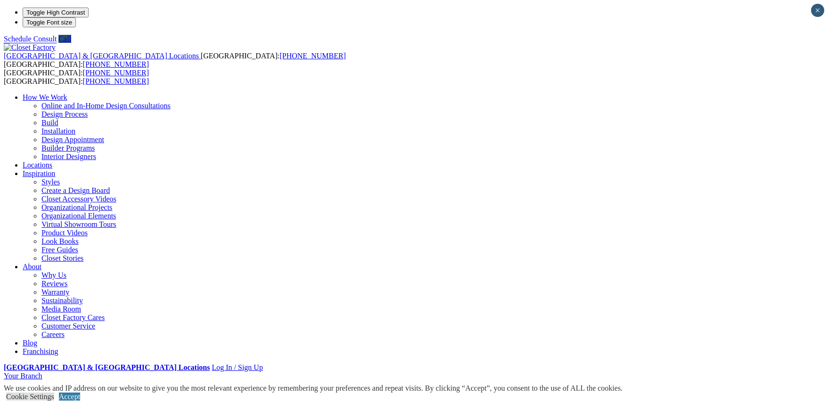 The height and width of the screenshot is (401, 828). What do you see at coordinates (32, 267) in the screenshot?
I see `a: About` at bounding box center [32, 267].